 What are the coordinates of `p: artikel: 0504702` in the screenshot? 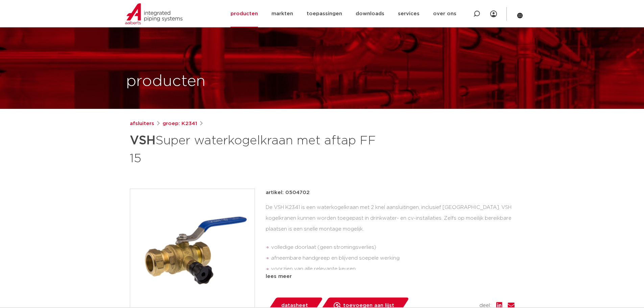 It's located at (288, 192).